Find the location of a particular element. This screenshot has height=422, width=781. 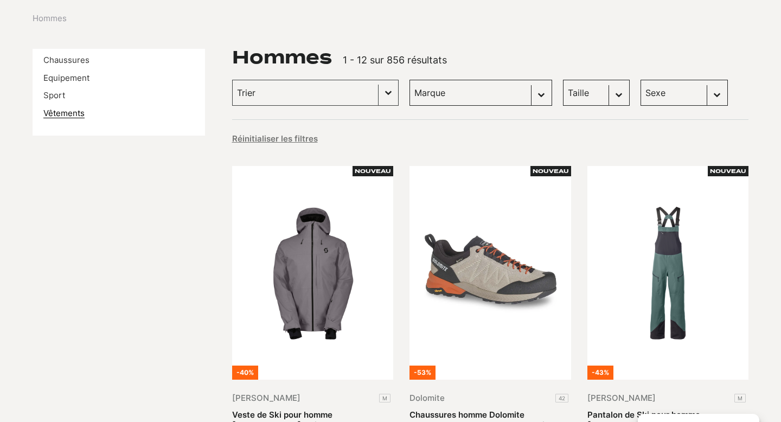

button: Réinitialiser les filtres is located at coordinates (275, 139).